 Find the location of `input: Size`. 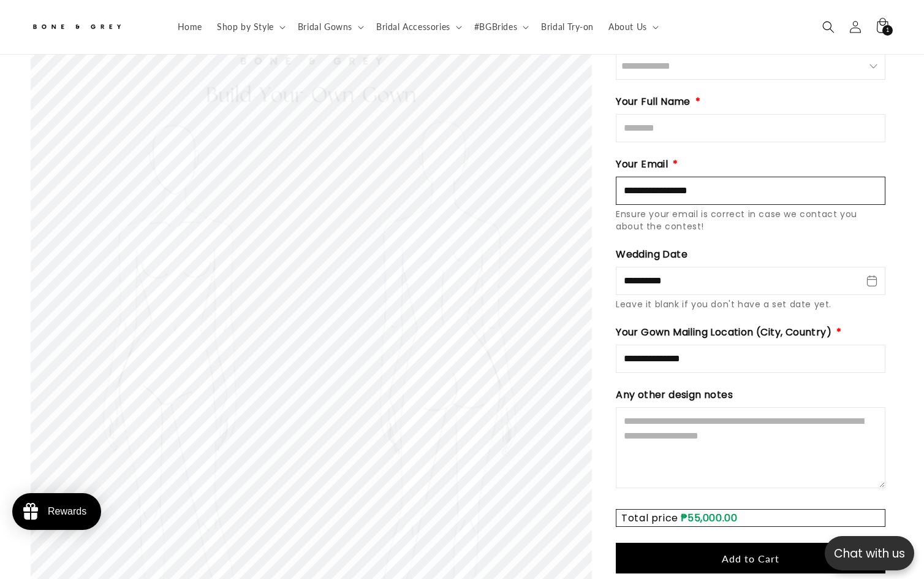

input: Size is located at coordinates (751, 66).